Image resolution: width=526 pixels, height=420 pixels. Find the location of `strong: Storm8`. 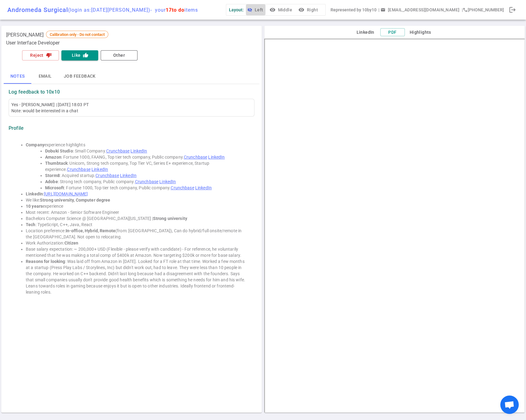

strong: Storm8 is located at coordinates (52, 175).